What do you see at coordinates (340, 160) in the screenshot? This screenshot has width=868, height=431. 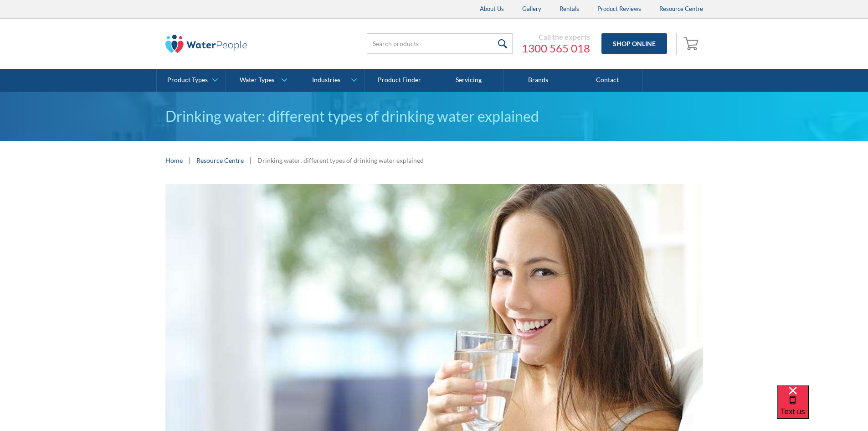 I see `div: Drinking water: different types of drinking water explained` at bounding box center [340, 160].